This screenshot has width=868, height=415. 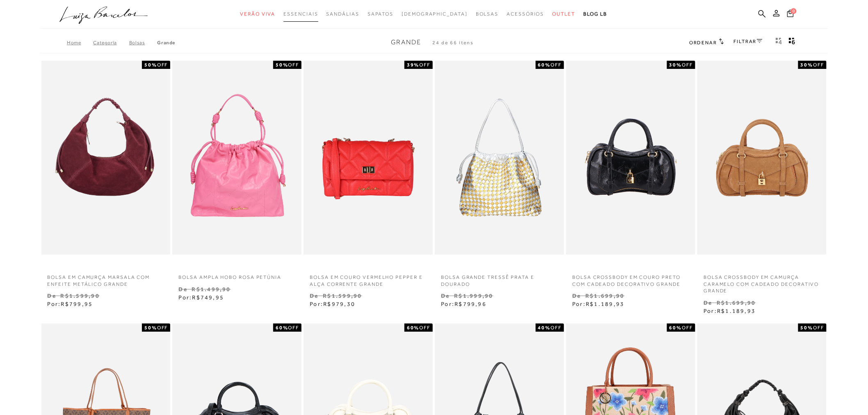 What do you see at coordinates (453, 43) in the screenshot?
I see `span: 24 de 66 itens` at bounding box center [453, 43].